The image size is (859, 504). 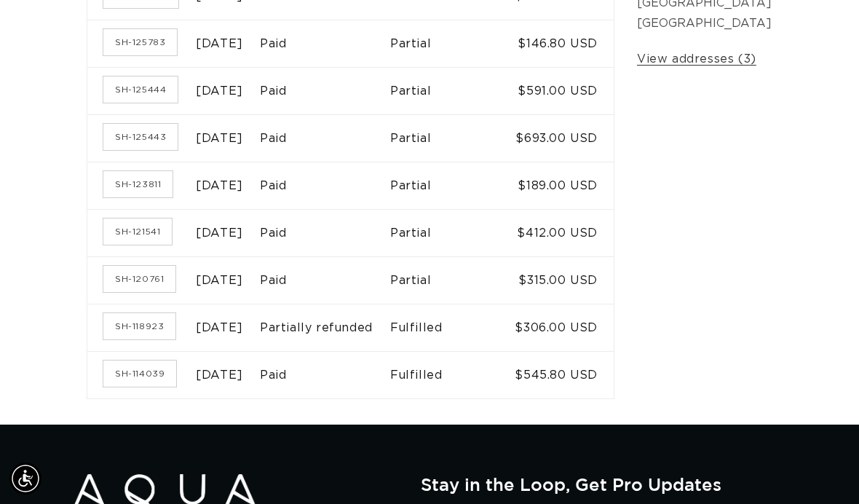 I want to click on td: $189.00 USD, so click(x=563, y=185).